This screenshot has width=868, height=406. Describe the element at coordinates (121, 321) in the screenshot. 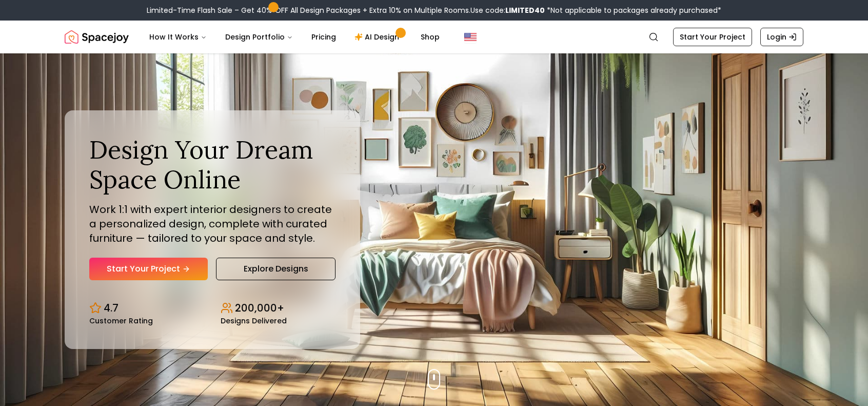

I see `small: Customer Rating` at that location.